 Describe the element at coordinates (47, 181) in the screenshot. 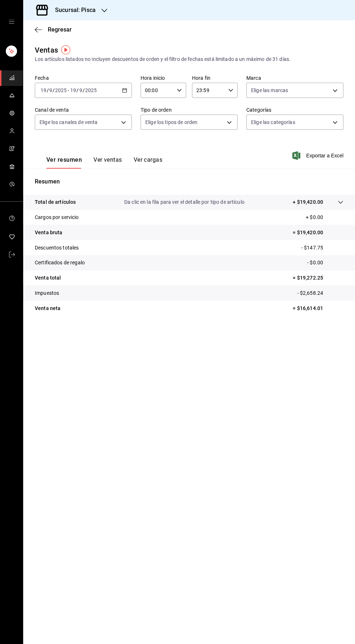

I see `font: Resumen` at that location.